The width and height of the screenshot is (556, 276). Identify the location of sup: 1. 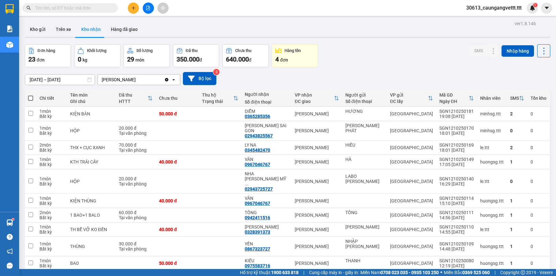
(13, 219).